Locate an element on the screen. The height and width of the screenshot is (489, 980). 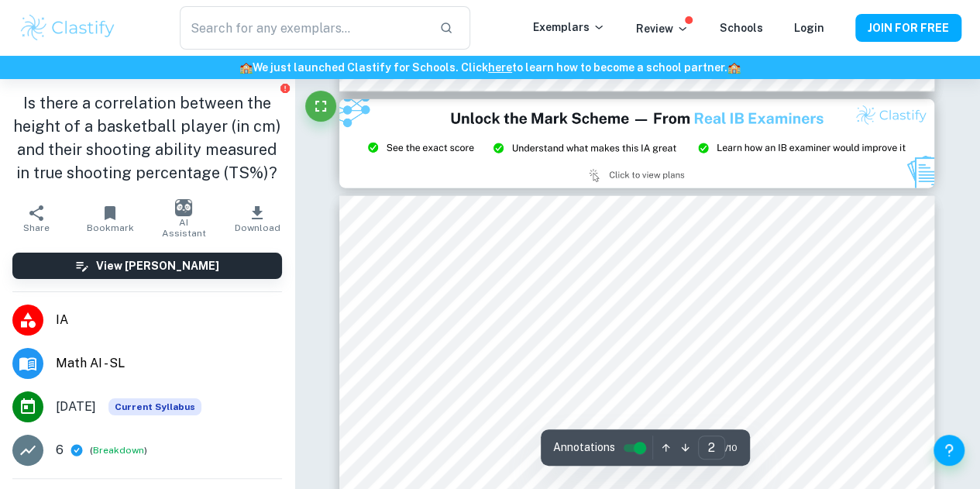
h1: Is there a correlation between the height of a basketball player (in cm) and their shooting abili... is located at coordinates (147, 138).